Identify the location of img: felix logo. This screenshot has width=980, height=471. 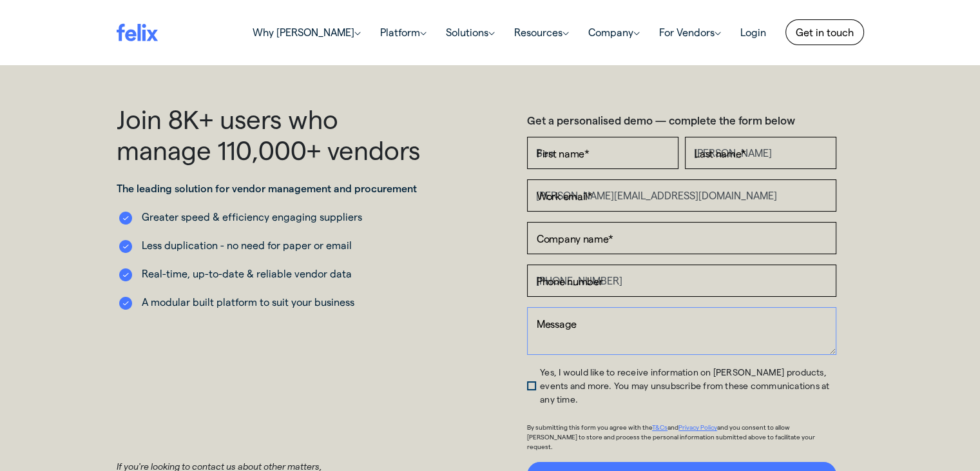
(137, 32).